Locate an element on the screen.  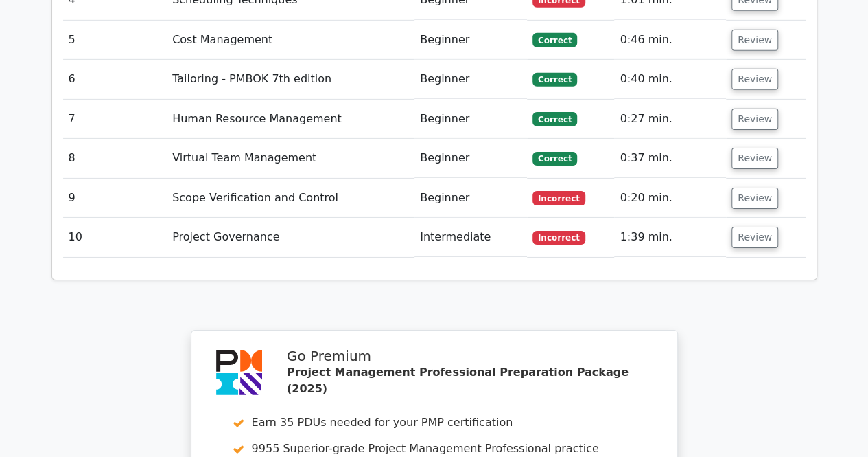
td: 0:27 min. is located at coordinates (670, 119).